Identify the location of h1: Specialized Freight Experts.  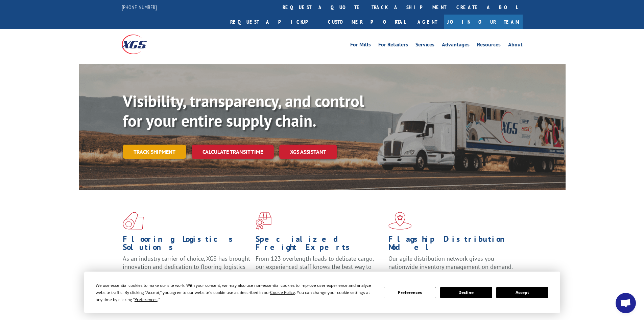
(320, 245).